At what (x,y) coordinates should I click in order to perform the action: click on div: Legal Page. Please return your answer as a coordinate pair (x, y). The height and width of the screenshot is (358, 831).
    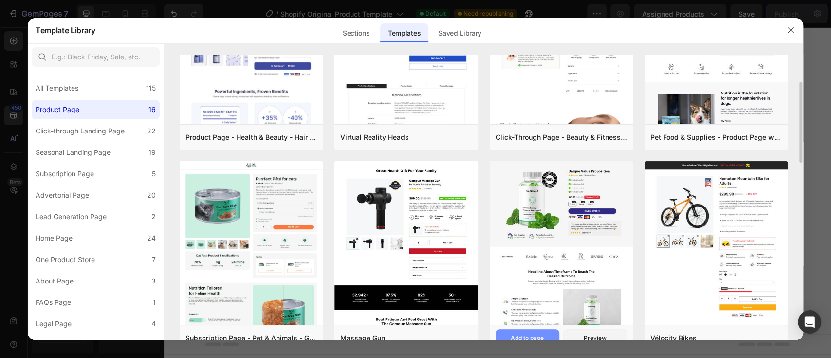
    Looking at the image, I should click on (54, 324).